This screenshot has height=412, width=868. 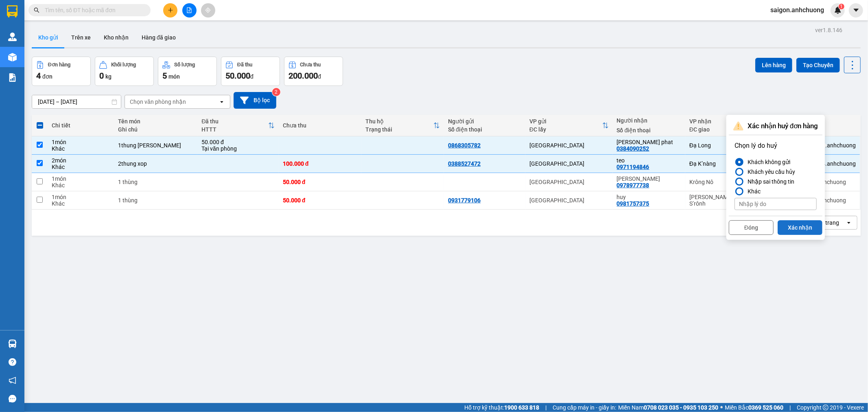 What do you see at coordinates (156, 121) in the screenshot?
I see `div: Tên món` at bounding box center [156, 121].